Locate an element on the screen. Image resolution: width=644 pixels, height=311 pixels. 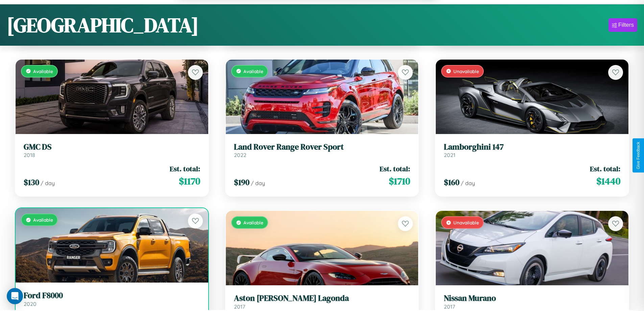
h3: Ford F8000 is located at coordinates (112, 295).